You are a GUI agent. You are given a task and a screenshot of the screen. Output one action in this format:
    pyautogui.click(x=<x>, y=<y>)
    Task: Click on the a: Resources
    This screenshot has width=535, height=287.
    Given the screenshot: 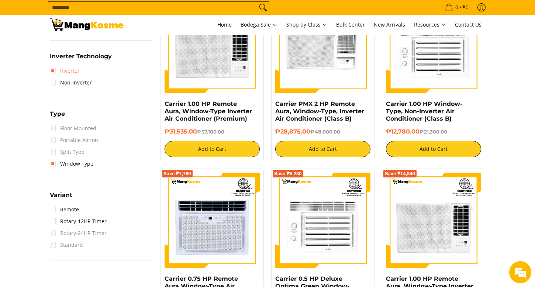 What is the action you would take?
    pyautogui.click(x=429, y=25)
    